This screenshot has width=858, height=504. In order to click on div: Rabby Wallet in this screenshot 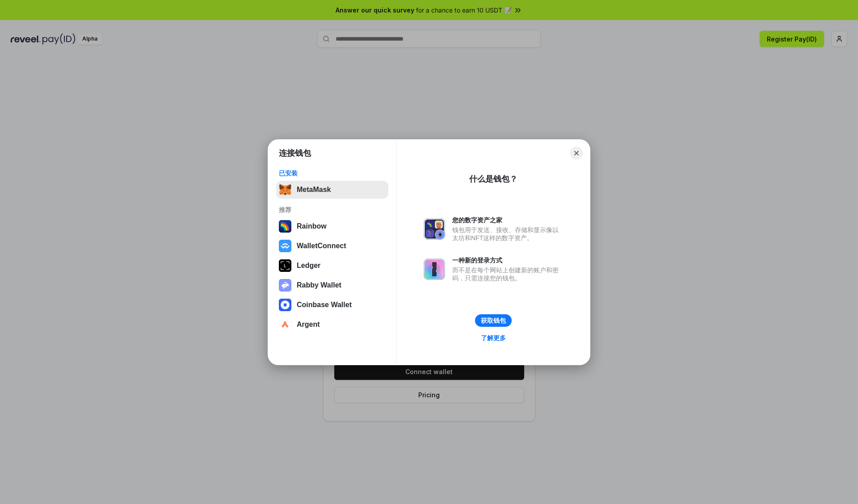, I will do `click(319, 285)`.